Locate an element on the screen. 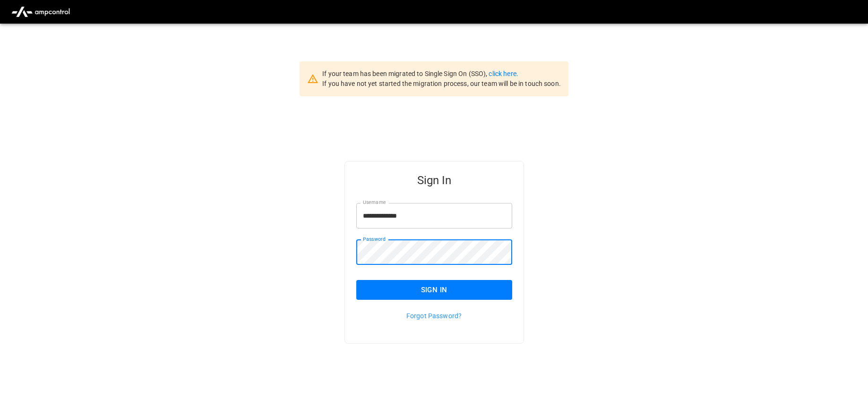  p: Forgot Password? is located at coordinates (434, 316).